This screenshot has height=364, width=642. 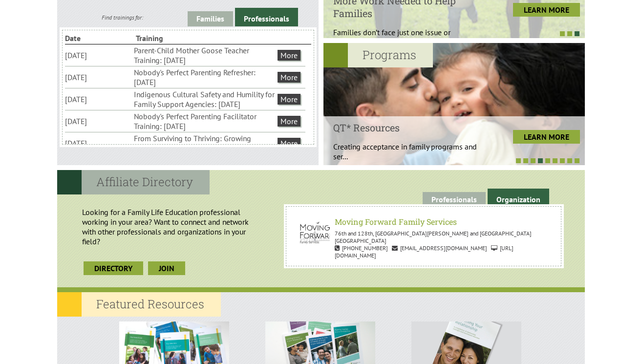 What do you see at coordinates (319, 231) in the screenshot?
I see `img: Moving Forward Family Services Gary Thandi` at bounding box center [319, 231].